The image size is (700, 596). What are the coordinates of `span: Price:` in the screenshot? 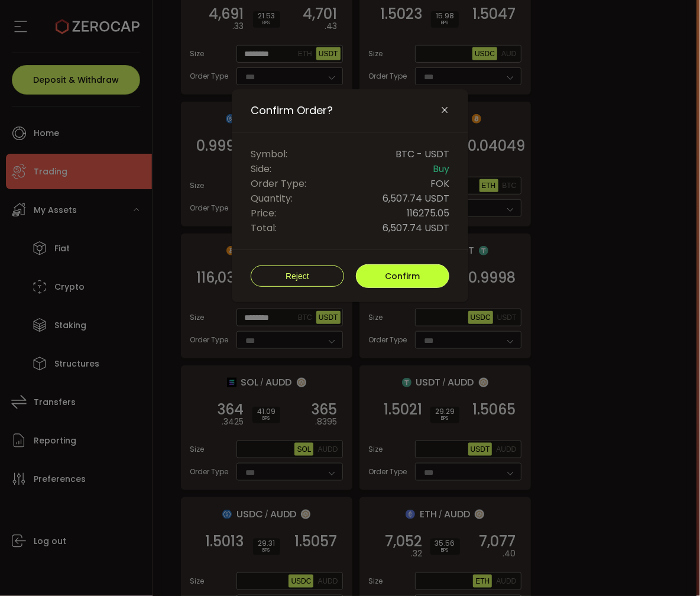 It's located at (262, 213).